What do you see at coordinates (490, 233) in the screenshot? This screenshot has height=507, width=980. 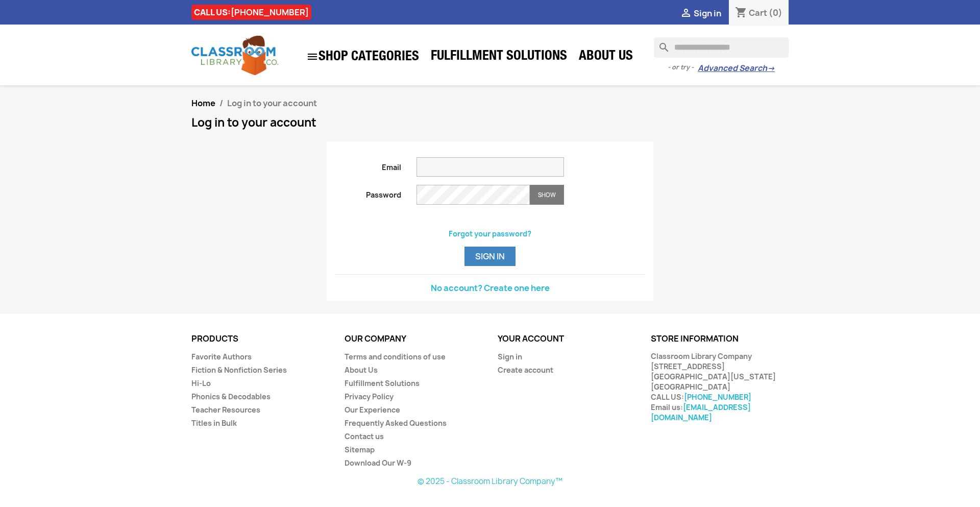 I see `a: Forgot your password?` at bounding box center [490, 233].